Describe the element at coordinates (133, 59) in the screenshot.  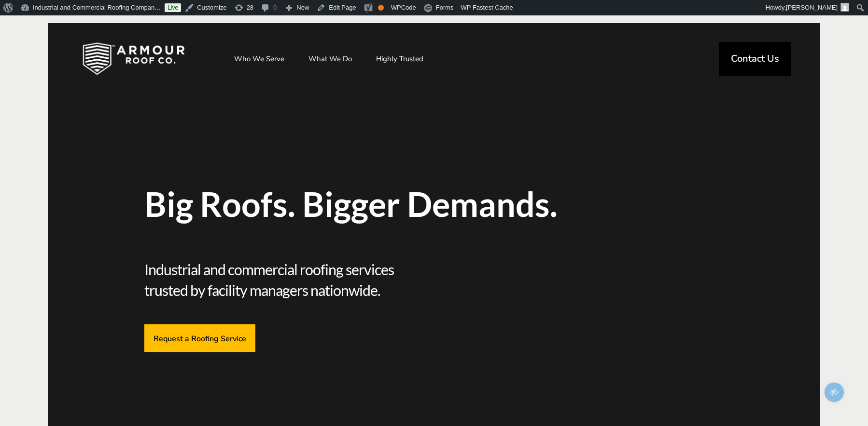
I see `img: Industrial and Commercial Roofing Company | Armour Roof Co.` at that location.